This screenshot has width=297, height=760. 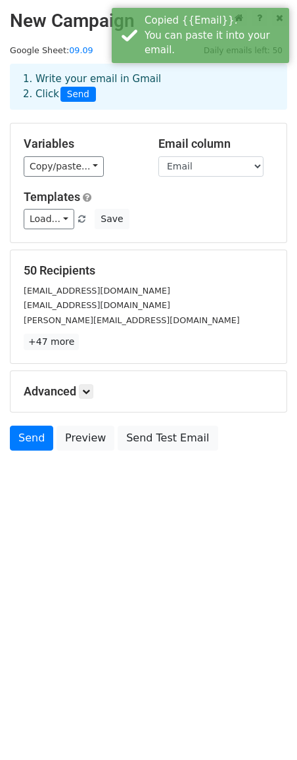 I want to click on small: Google Sheet:, so click(x=51, y=50).